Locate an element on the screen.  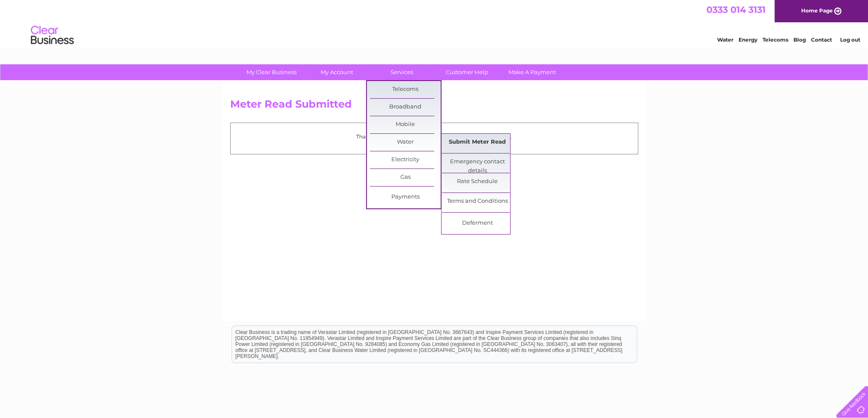
a: Contact is located at coordinates (821, 40).